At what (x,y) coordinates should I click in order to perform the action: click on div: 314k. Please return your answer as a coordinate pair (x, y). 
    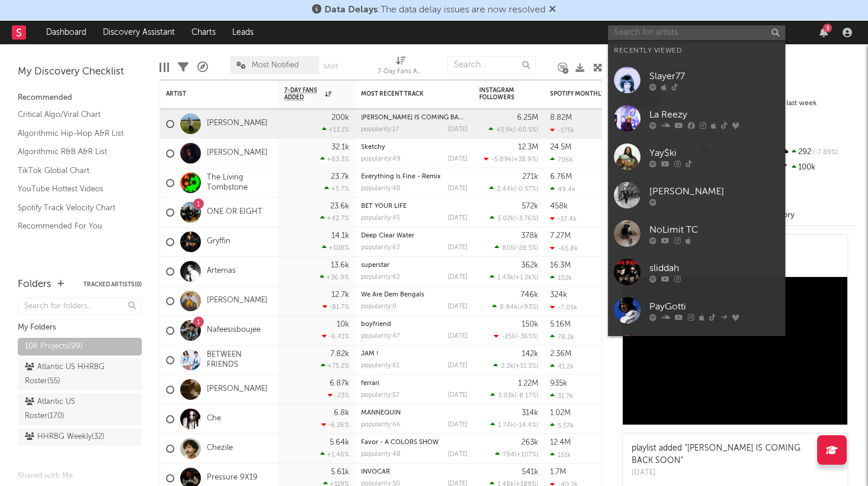
    Looking at the image, I should click on (530, 412).